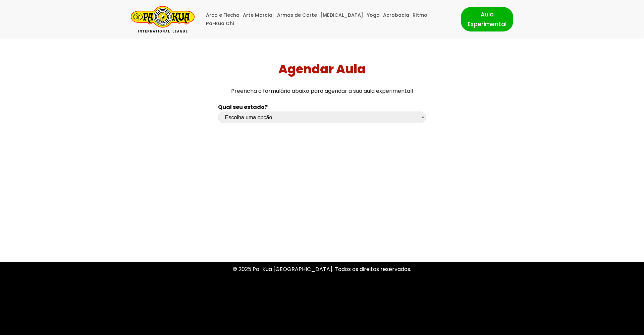 This screenshot has height=335, width=644. Describe the element at coordinates (328, 19) in the screenshot. I see `div: Menu primário` at that location.